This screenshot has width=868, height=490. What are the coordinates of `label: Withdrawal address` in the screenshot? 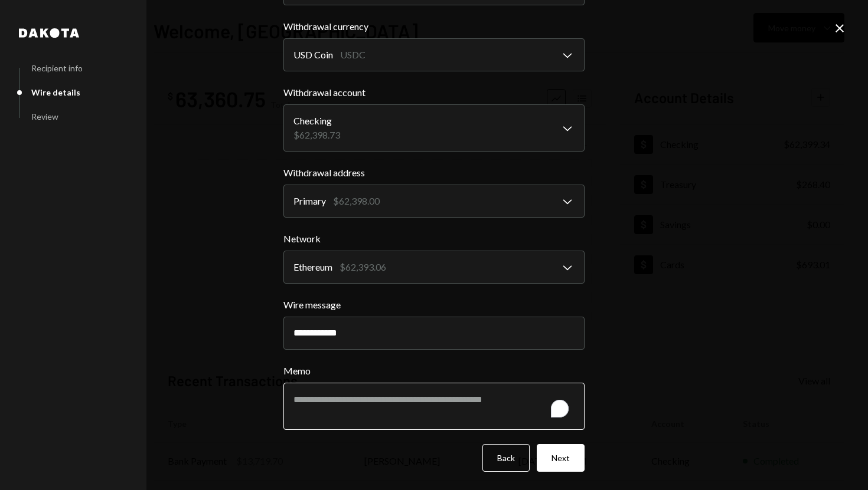 It's located at (434, 173).